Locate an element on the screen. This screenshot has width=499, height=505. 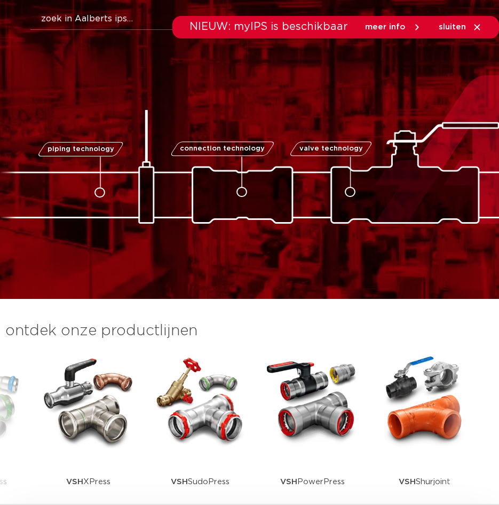
span: NIEUW: myIPS is beschikbaar is located at coordinates (269, 27).